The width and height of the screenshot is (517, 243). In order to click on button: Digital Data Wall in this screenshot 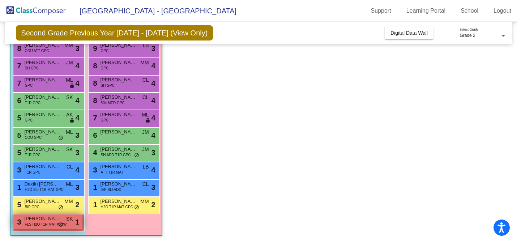, I will do `click(409, 33)`.